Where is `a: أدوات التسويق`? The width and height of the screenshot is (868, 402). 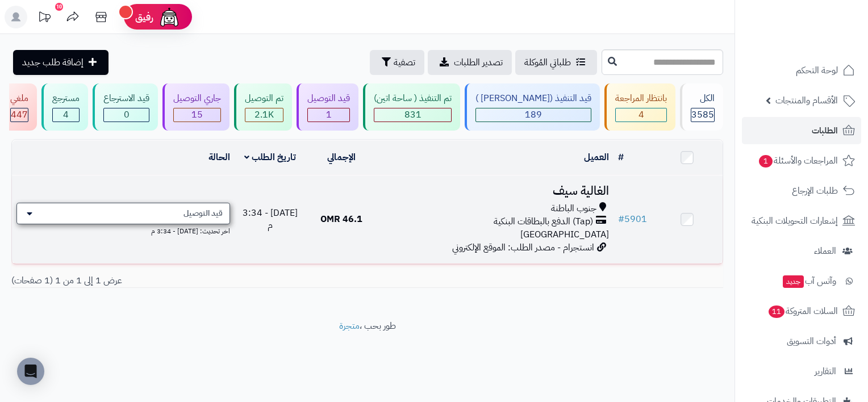 a: أدوات التسويق is located at coordinates (801, 341).